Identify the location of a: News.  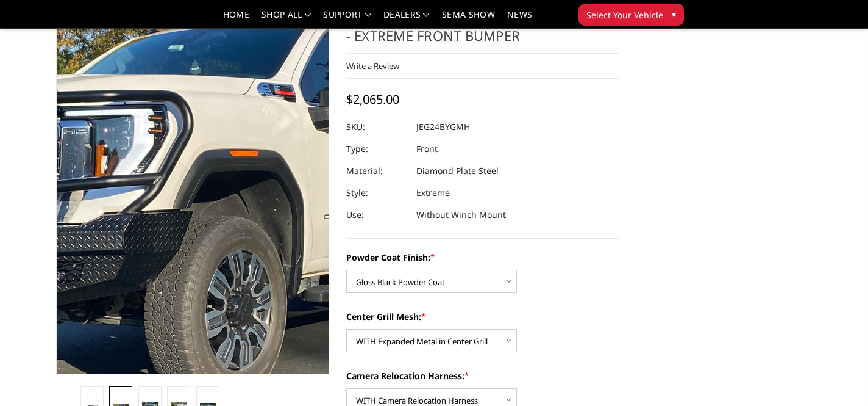
(519, 19).